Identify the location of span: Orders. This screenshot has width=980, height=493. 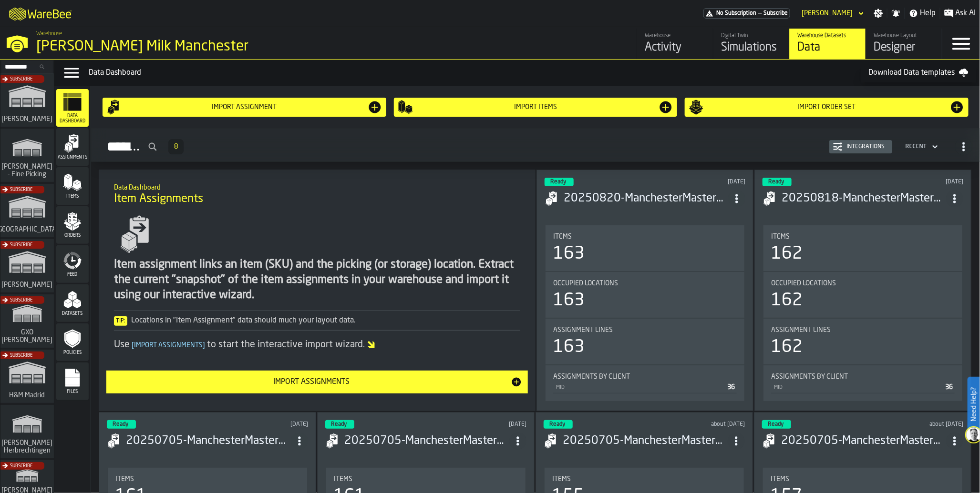
(73, 235).